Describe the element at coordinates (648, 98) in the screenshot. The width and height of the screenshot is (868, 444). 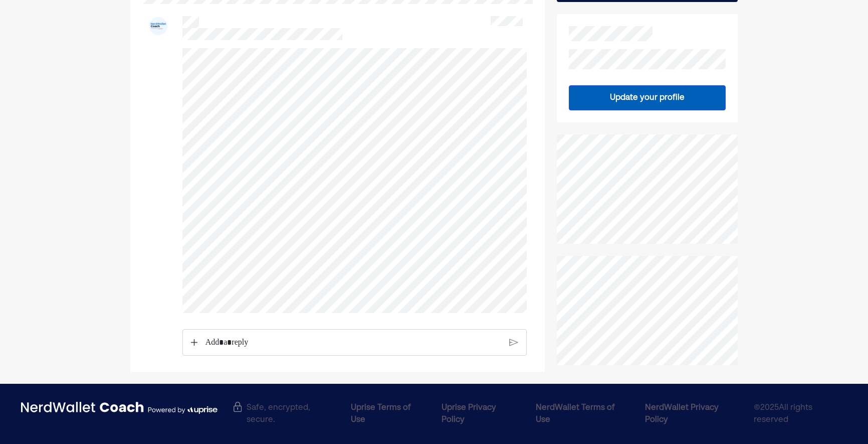
I see `button: Update your profile` at that location.